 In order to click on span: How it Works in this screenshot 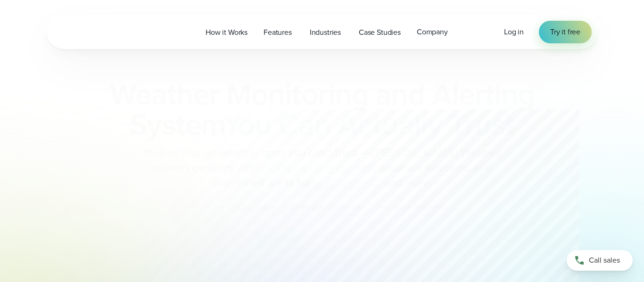, I will do `click(226, 32)`.